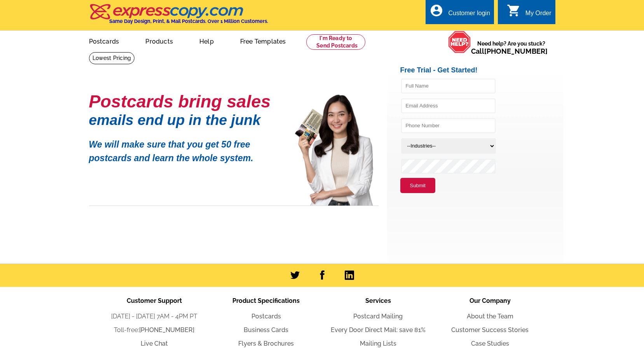 This screenshot has width=644, height=348. Describe the element at coordinates (448, 126) in the screenshot. I see `input: Phone Number` at that location.